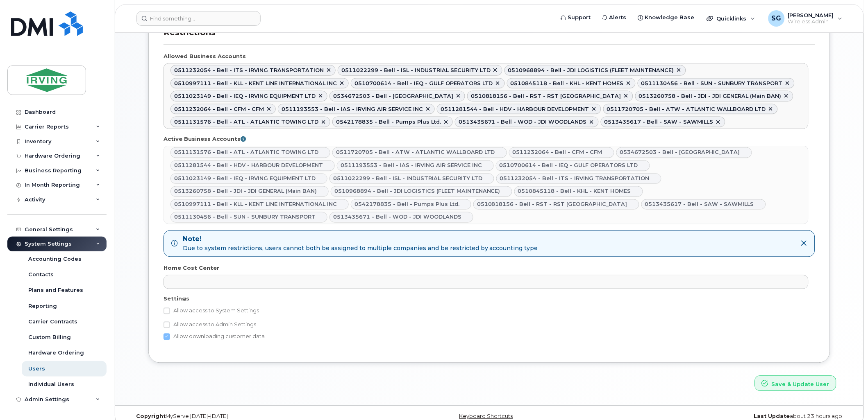 This screenshot has width=868, height=420. Describe the element at coordinates (614, 17) in the screenshot. I see `a: Alerts` at that location.